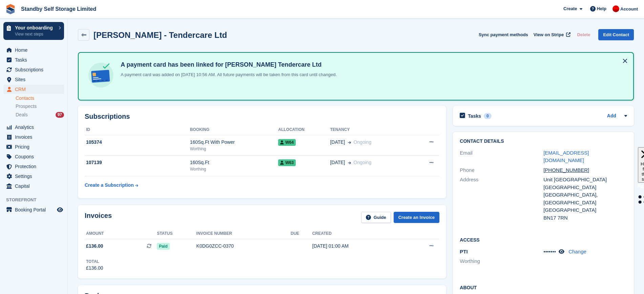 This screenshot has height=294, width=644. I want to click on div: K0DG0ZCC-0370, so click(244, 246).